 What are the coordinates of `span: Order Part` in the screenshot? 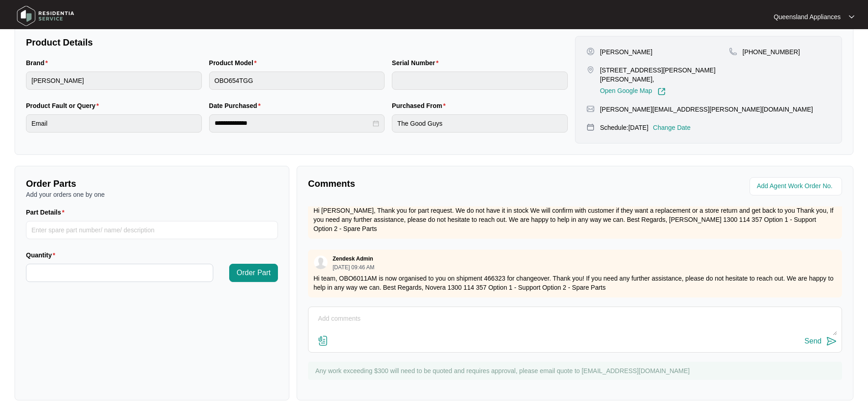 It's located at (253, 273).